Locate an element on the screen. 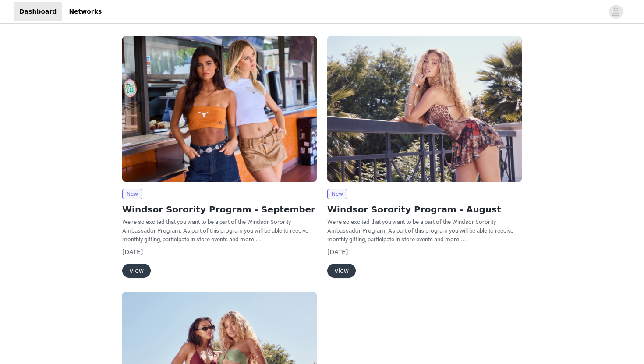  div: avatar is located at coordinates (616, 12).